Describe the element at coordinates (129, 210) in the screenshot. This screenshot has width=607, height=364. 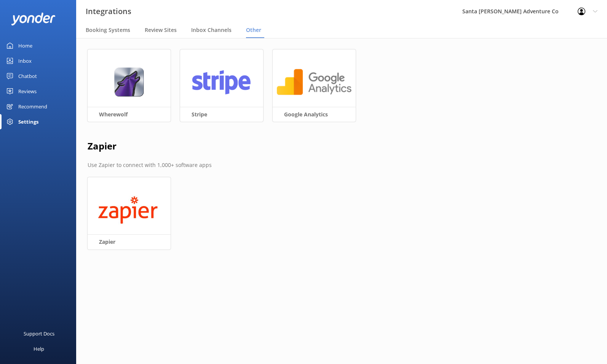
I see `img: zapier.png` at that location.